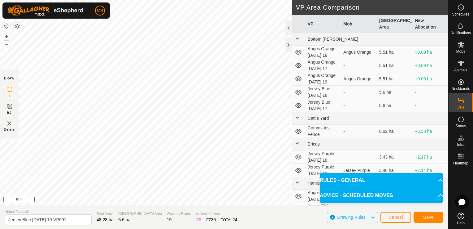 Image resolution: width=473 pixels, height=229 pixels. I want to click on div: Jersey Purple, so click(359, 170).